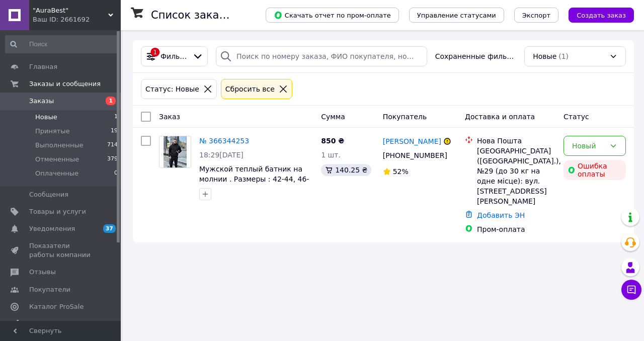 The image size is (644, 341). Describe the element at coordinates (175, 152) in the screenshot. I see `img: Фото товару` at that location.